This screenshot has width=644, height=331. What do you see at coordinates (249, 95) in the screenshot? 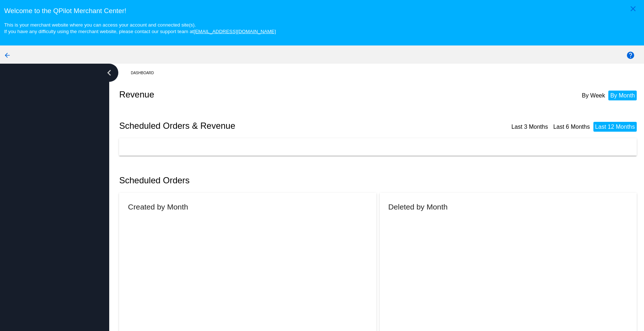
I see `h2: Revenue` at bounding box center [249, 95].